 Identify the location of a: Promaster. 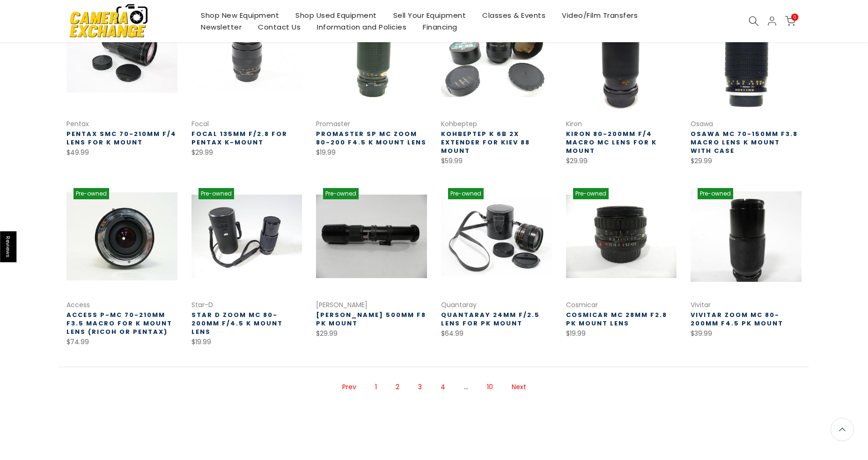
(333, 124).